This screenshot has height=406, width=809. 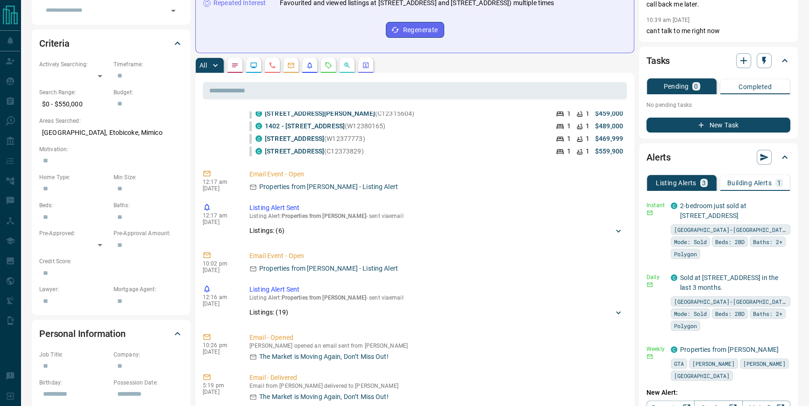 What do you see at coordinates (347, 65) in the screenshot?
I see `svg: Opportunities` at bounding box center [347, 65].